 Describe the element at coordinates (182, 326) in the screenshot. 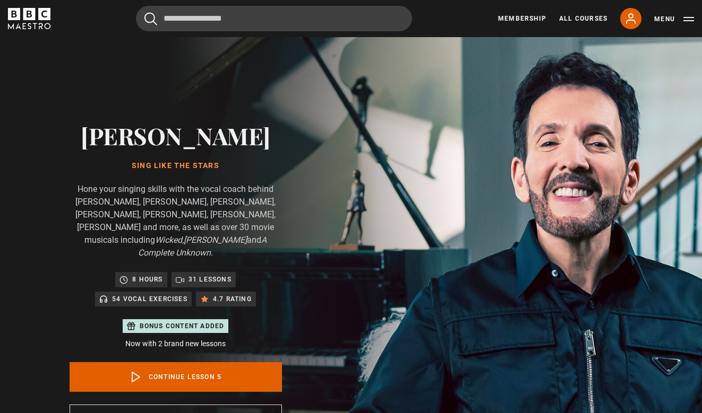

I see `p: Bonus content added` at that location.